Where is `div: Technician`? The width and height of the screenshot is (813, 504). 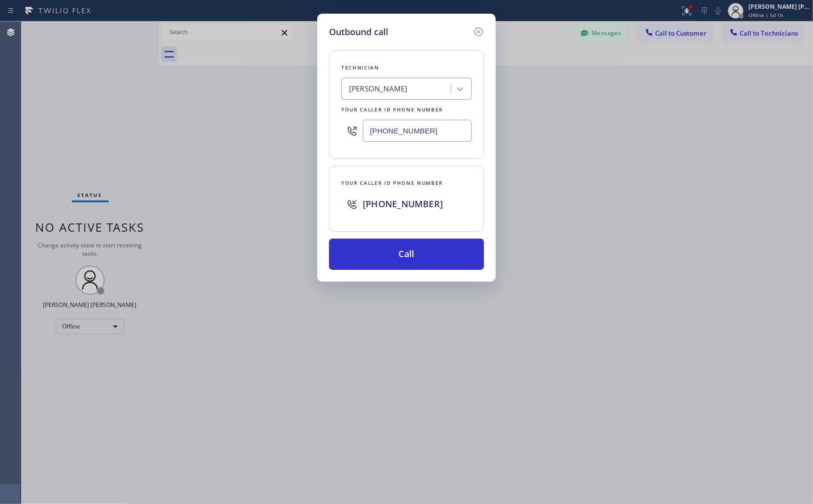 div: Technician is located at coordinates (406, 68).